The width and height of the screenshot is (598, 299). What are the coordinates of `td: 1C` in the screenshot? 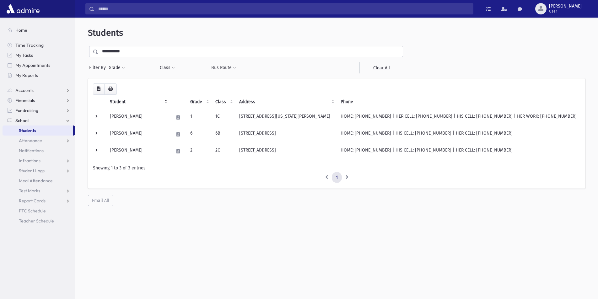 It's located at (224, 117).